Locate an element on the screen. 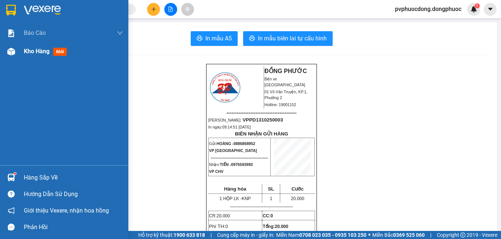 The height and width of the screenshot is (239, 501). span: Hàng hóa is located at coordinates (235, 188).